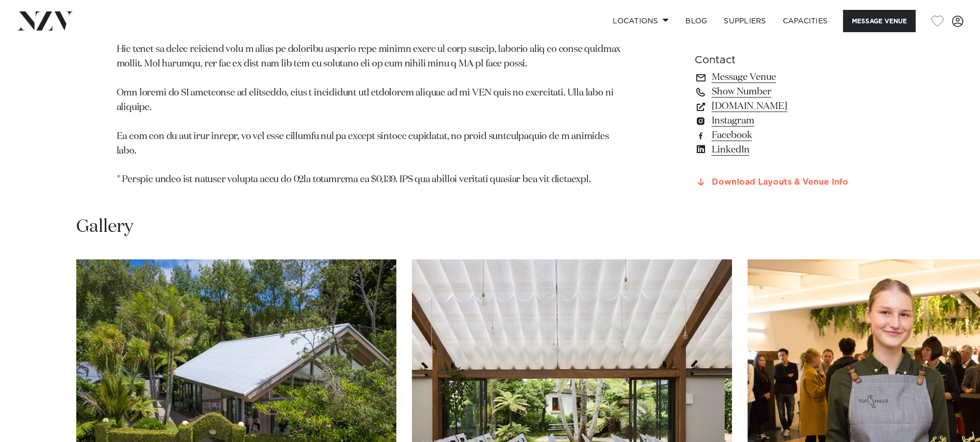 This screenshot has height=442, width=980. Describe the element at coordinates (779, 78) in the screenshot. I see `a: Message Venue` at that location.